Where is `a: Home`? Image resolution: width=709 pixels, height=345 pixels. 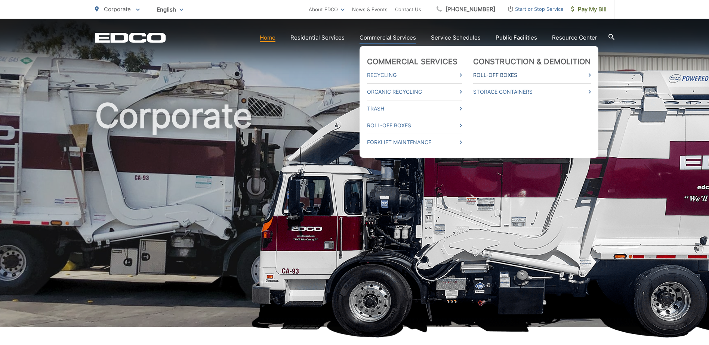
a: Home is located at coordinates (268, 38).